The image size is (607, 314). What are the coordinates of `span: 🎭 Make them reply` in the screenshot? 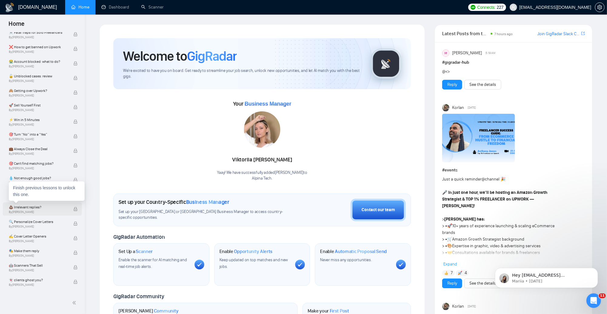 It's located at (38, 251).